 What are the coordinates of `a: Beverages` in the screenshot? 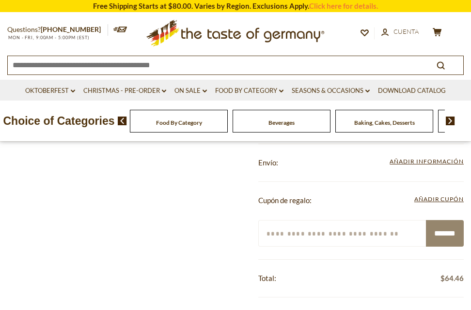 It's located at (281, 122).